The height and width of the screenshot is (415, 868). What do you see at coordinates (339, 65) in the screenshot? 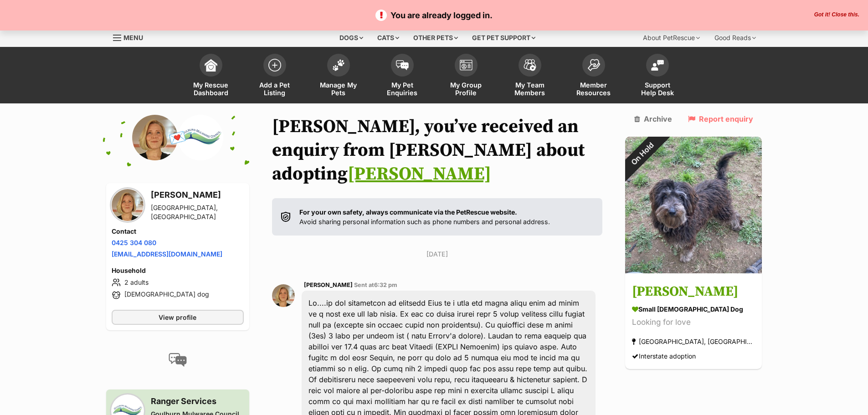
I see `img: manage-my-pets-icon-02211641906a0b7f246fdf0571729dbe1e7629f14944591b6c1af311fb30b64b.svg` at bounding box center [339, 65].